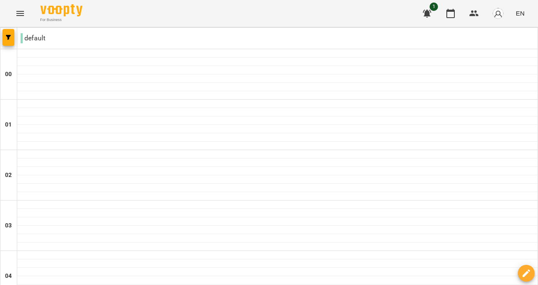 This screenshot has height=285, width=538. I want to click on h6: 00, so click(8, 74).